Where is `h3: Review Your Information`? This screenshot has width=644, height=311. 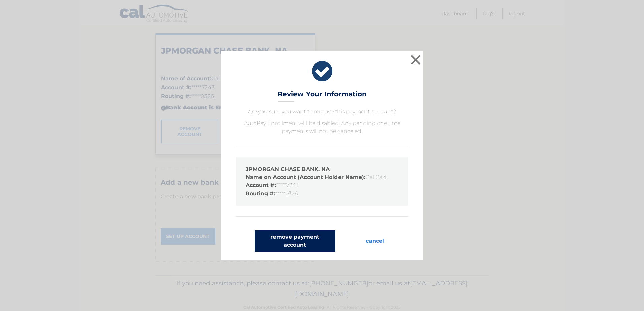 h3: Review Your Information is located at coordinates (322, 95).